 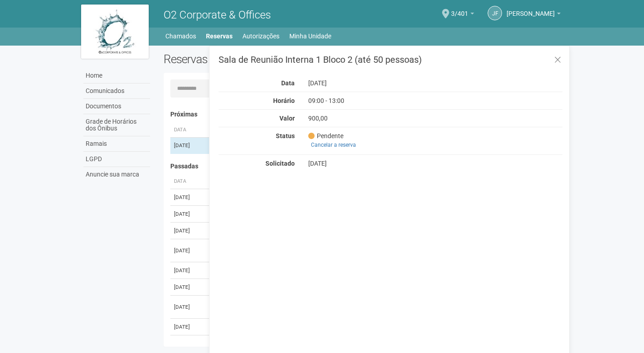 I want to click on h3: Sala de Reunião Interna 1 Bloco 2 (até 50 pessoas), so click(x=390, y=60).